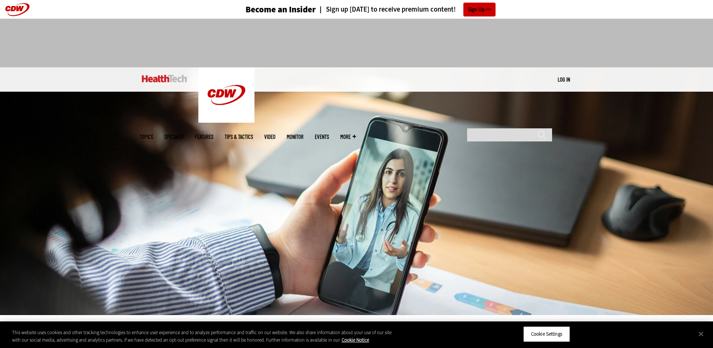 The height and width of the screenshot is (348, 713). What do you see at coordinates (202, 336) in the screenshot?
I see `div: This website uses cookies and other tracking technologies to enhance user experience and to analy...` at bounding box center [202, 336].